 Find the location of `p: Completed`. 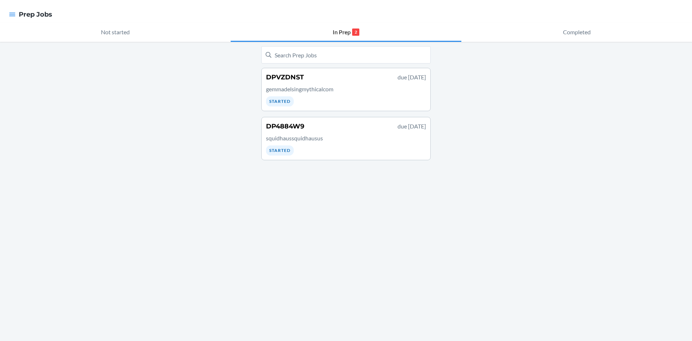

p: Completed is located at coordinates (577, 32).